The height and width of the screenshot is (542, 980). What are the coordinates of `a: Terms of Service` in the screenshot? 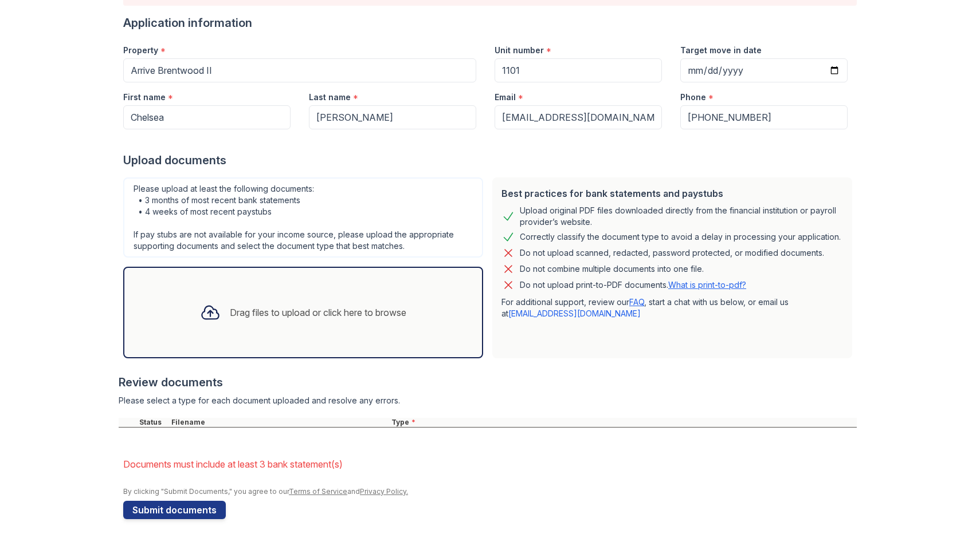 It's located at (318, 491).